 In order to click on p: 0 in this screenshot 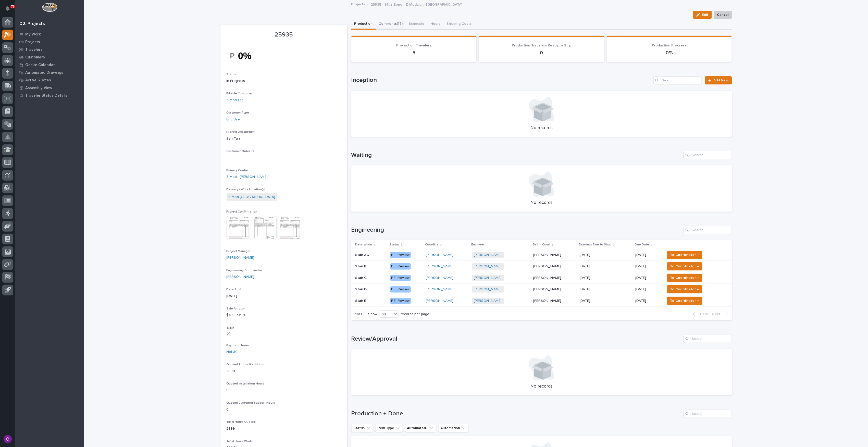, I will do `click(284, 390)`.